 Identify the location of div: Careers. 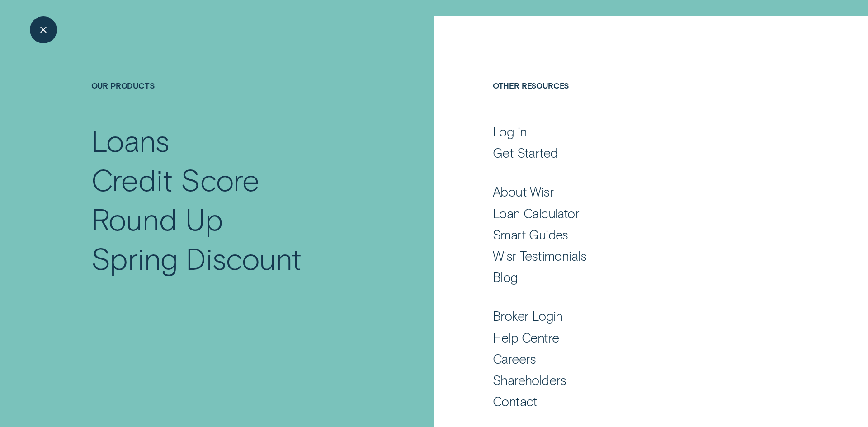
(515, 358).